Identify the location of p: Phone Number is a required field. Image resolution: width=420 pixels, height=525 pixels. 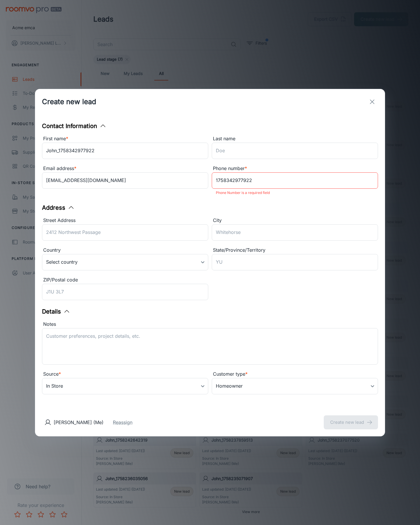
(295, 193).